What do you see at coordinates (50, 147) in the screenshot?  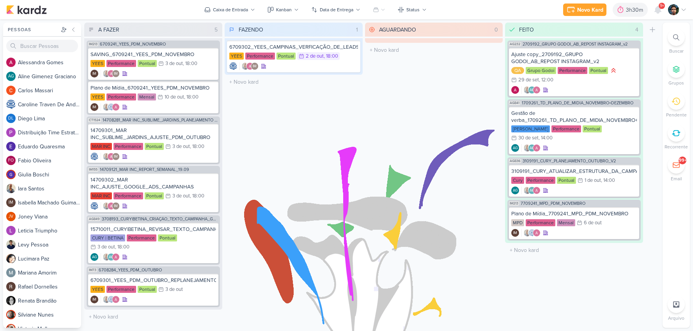 I see `div: E d u a r d o Q u a r e s m a` at bounding box center [50, 147].